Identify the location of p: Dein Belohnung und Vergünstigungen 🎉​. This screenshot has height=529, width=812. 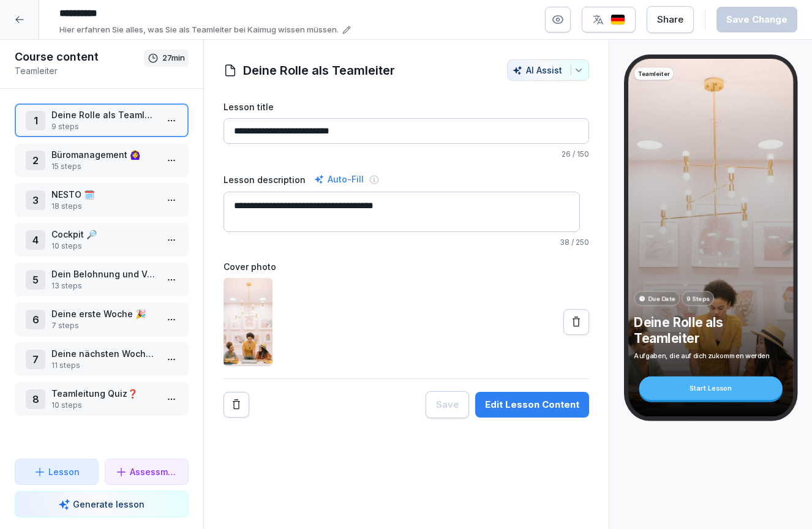
(104, 273).